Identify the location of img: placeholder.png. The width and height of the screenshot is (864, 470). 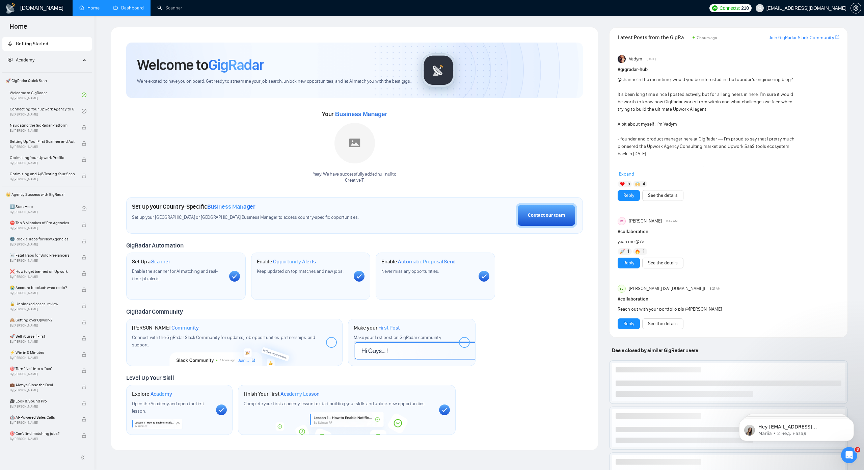
(355, 143).